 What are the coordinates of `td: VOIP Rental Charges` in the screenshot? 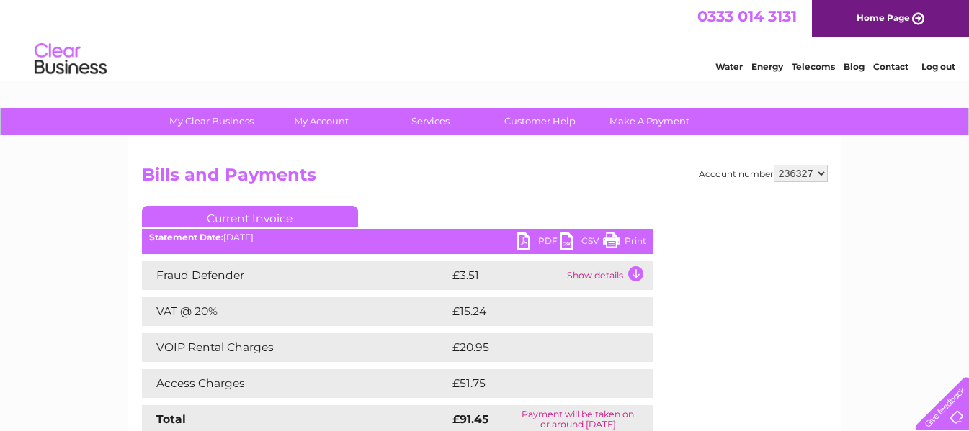 It's located at (295, 348).